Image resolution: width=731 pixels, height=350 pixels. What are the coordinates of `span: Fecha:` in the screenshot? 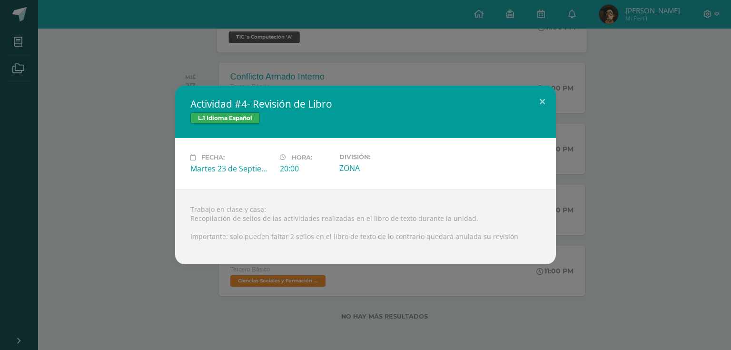 It's located at (213, 157).